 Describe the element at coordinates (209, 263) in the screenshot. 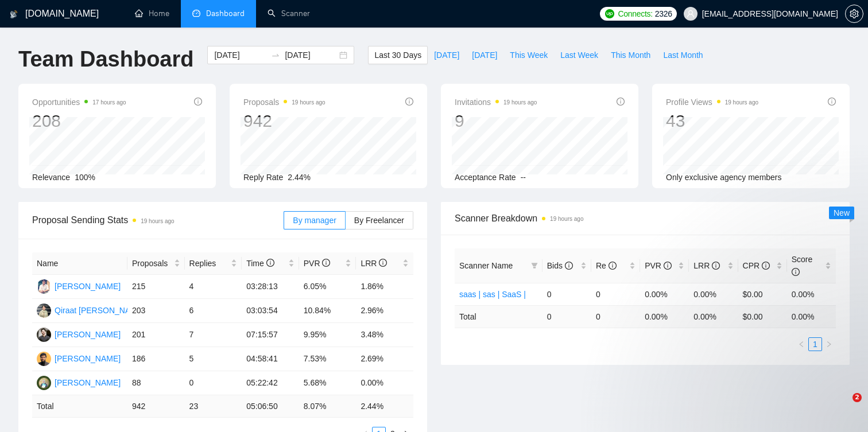

I see `span: Replies` at that location.